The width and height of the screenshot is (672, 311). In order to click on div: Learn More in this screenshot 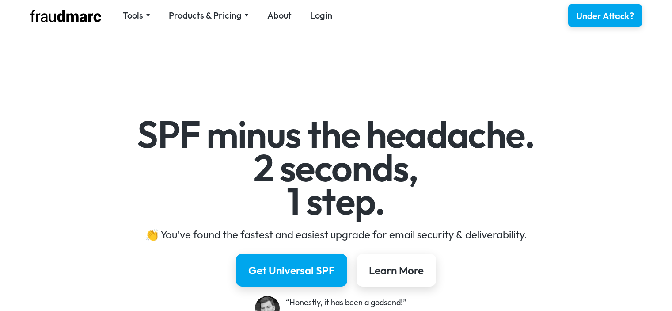, I will do `click(397, 270)`.